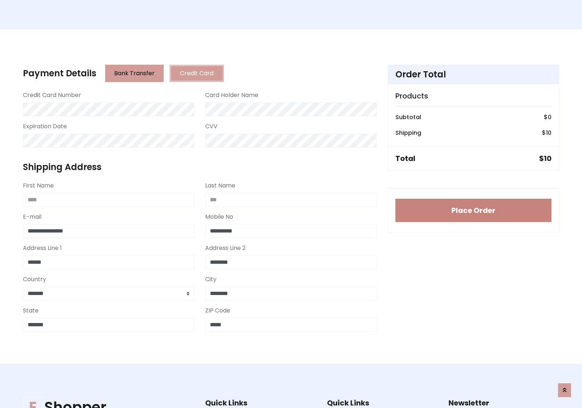  Describe the element at coordinates (211, 280) in the screenshot. I see `label: City` at that location.